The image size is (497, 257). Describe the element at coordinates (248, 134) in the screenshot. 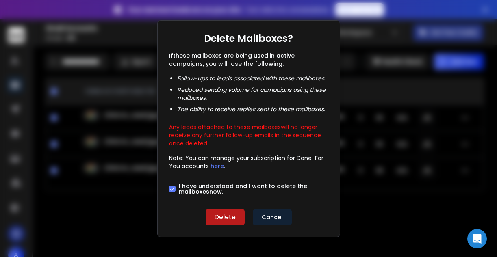

I see `p: Any leads attached to these mailboxes will no longer receive any further follow-up emails in the ...` at that location.